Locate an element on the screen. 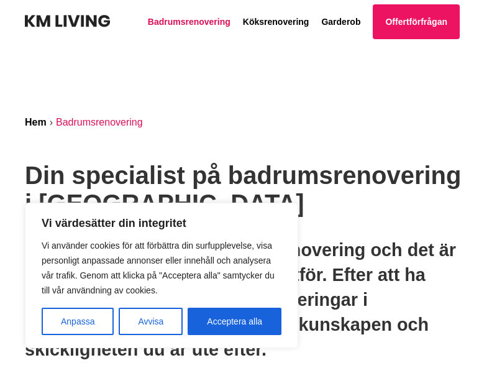  a: Hem is located at coordinates (35, 122).